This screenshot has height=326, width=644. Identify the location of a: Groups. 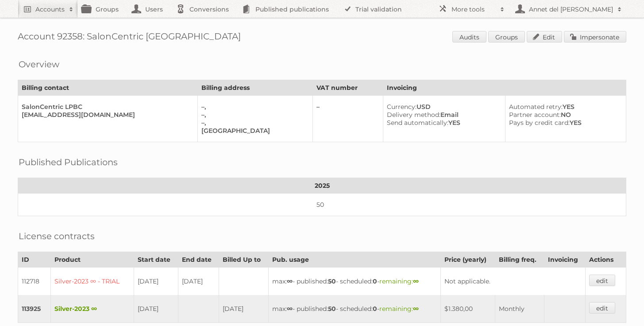
(506, 37).